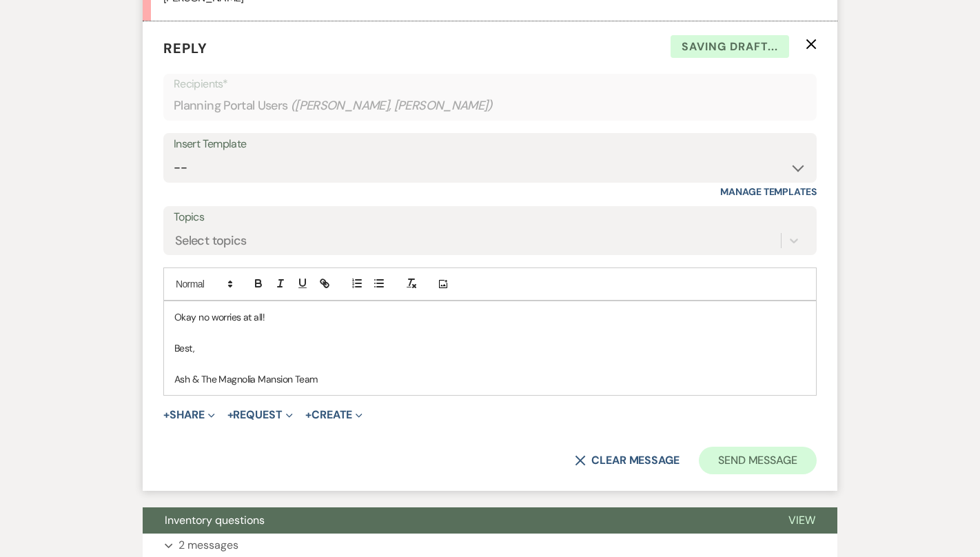  I want to click on span: Saving draft..., so click(730, 47).